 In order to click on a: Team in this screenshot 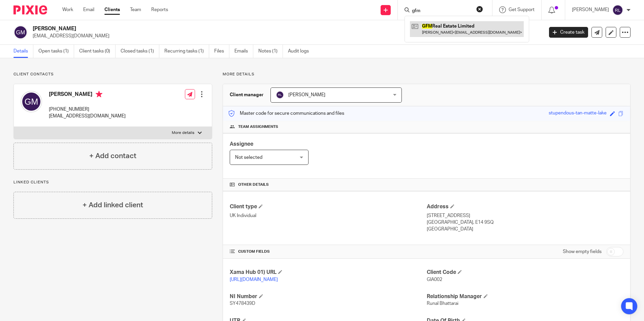, I will do `click(135, 10)`.